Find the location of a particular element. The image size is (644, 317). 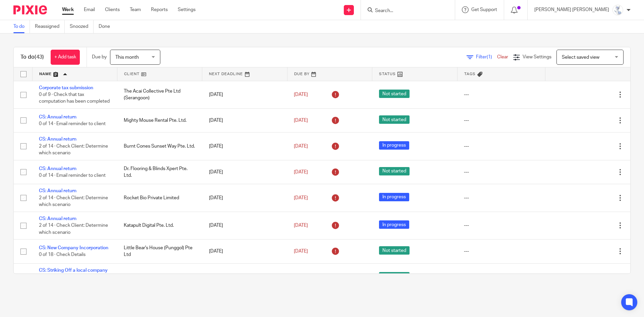

a: Clear is located at coordinates (503, 57).